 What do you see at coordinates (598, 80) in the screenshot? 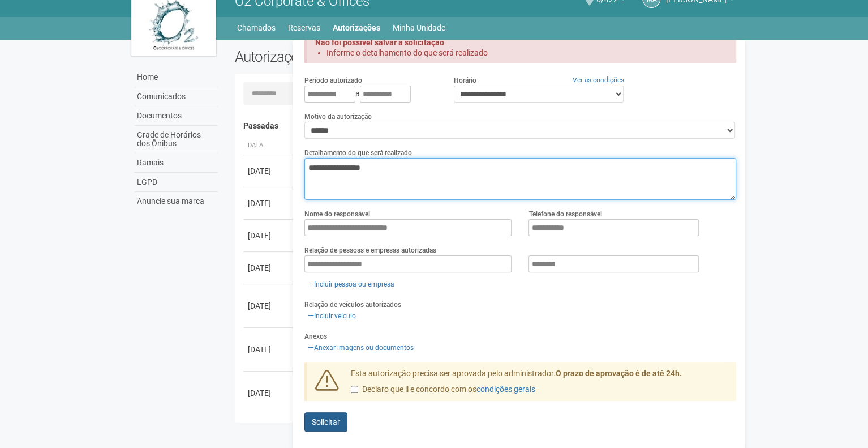
I see `a: Ver as condições` at bounding box center [598, 80].